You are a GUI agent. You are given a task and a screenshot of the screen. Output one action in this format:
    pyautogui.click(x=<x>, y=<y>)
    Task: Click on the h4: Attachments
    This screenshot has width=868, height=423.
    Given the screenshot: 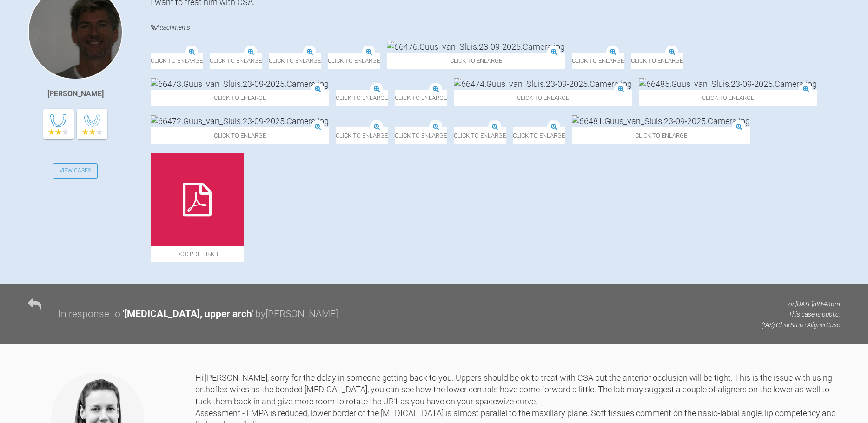 What is the action you would take?
    pyautogui.click(x=495, y=28)
    